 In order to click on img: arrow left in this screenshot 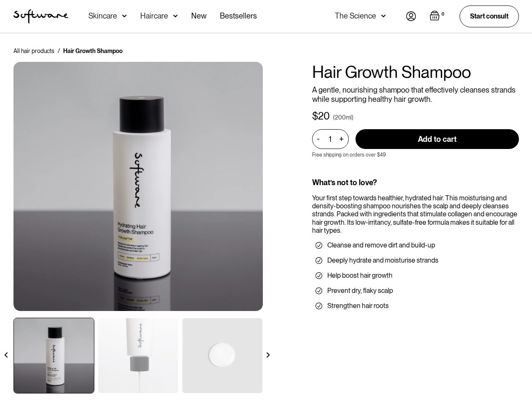, I will do `click(6, 355)`.